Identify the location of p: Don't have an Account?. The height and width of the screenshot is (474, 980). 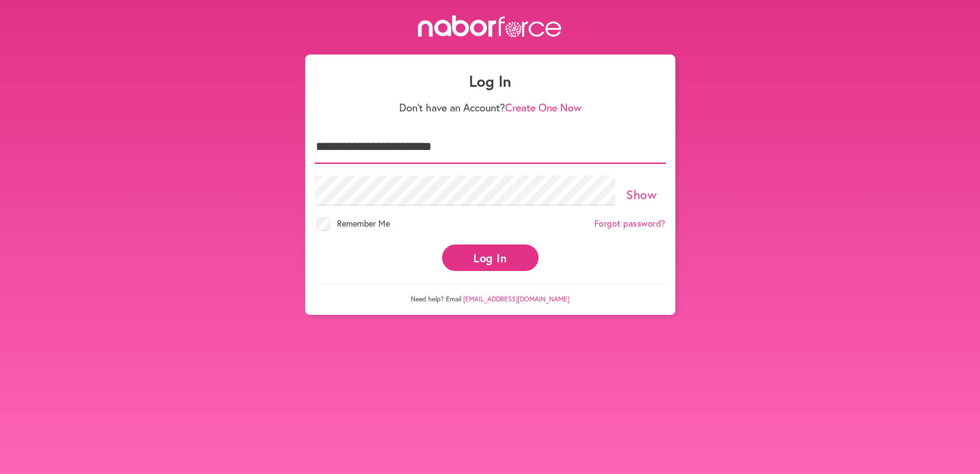
(490, 107).